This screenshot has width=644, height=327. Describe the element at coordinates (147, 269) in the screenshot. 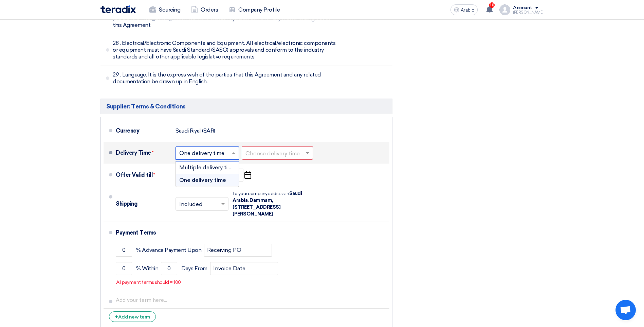

I see `span: % Within` at that location.